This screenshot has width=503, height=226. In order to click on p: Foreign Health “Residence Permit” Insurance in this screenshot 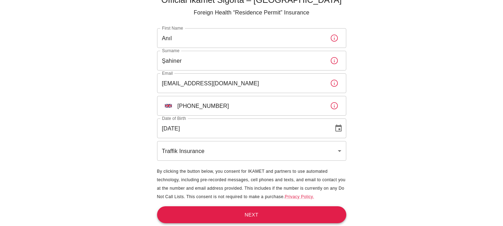, I will do `click(252, 13)`.